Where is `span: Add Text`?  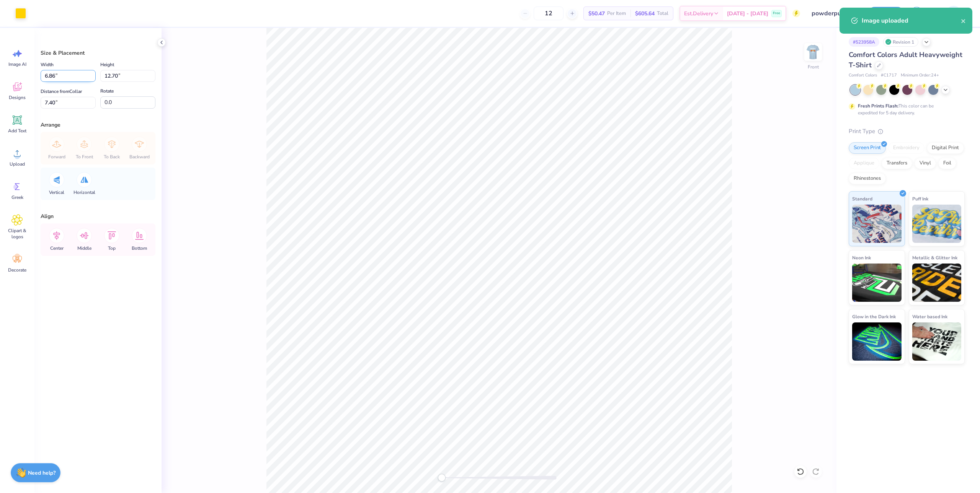
span: Add Text is located at coordinates (18, 131).